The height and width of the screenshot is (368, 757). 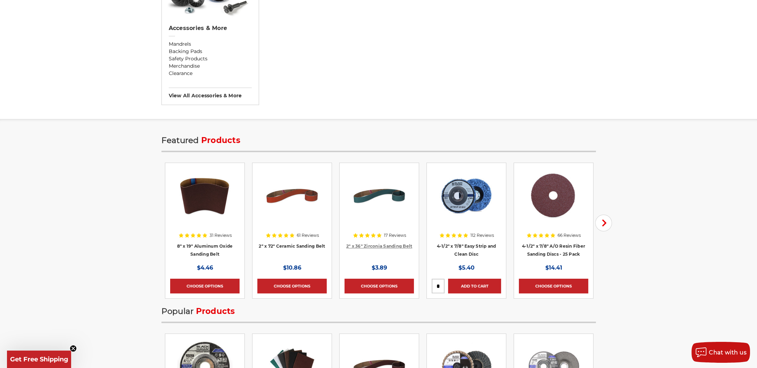 What do you see at coordinates (308, 235) in the screenshot?
I see `span: 61 Reviews` at bounding box center [308, 235].